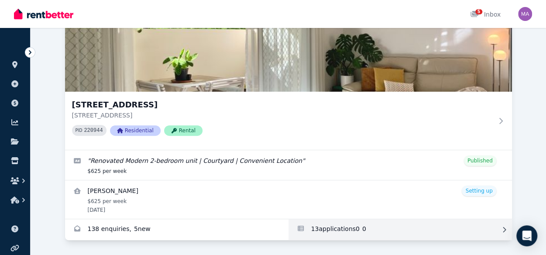 The height and width of the screenshot is (255, 546). Describe the element at coordinates (93, 131) in the screenshot. I see `code: 220944` at that location.